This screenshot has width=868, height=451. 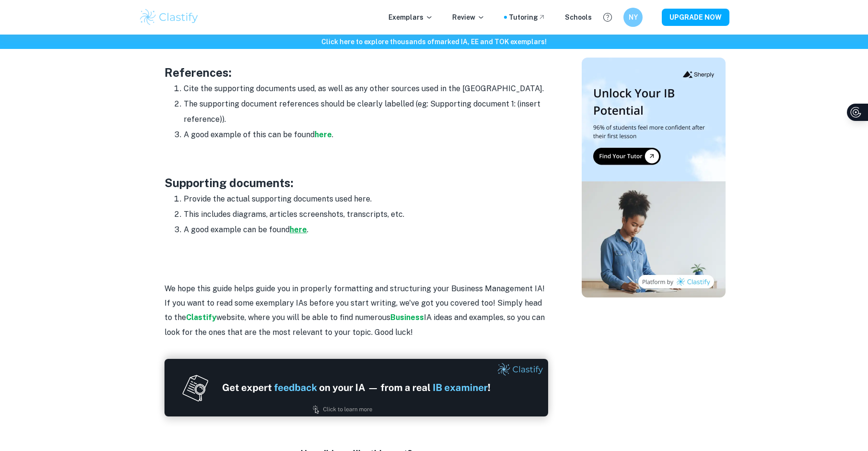 What do you see at coordinates (578, 18) in the screenshot?
I see `div: Schools` at bounding box center [578, 18].